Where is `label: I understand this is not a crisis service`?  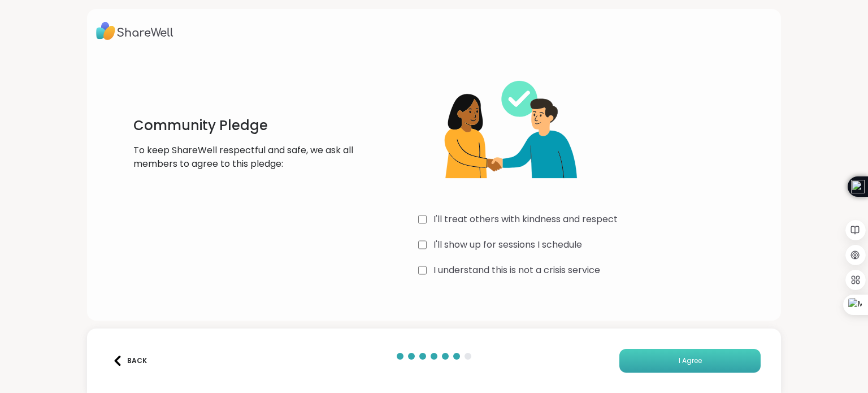 label: I understand this is not a crisis service is located at coordinates (516, 270).